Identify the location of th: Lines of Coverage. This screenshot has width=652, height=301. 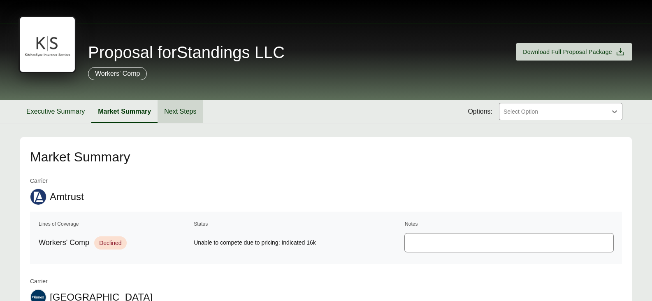
(115, 224).